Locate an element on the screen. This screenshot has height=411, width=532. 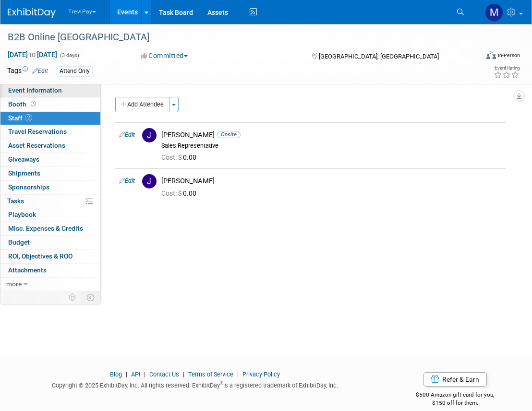
a: Attachments is located at coordinates (51, 271).